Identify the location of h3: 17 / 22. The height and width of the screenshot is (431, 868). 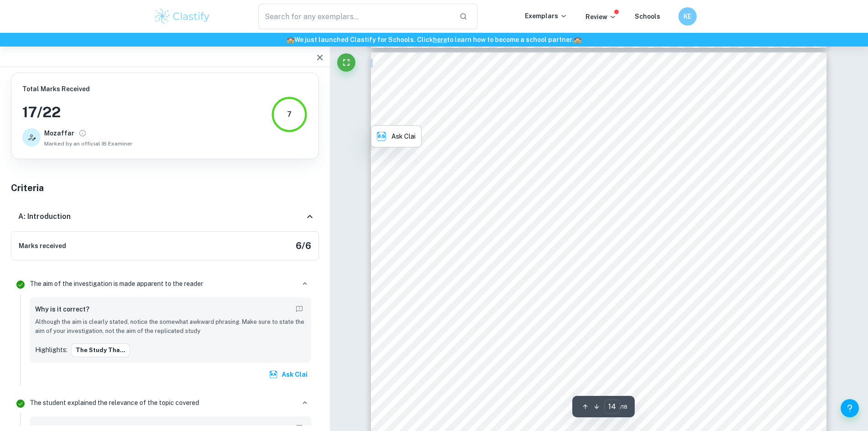
(78, 112).